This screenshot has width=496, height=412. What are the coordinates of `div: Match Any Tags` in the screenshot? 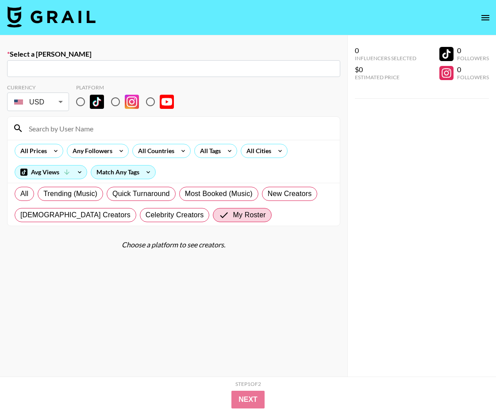 It's located at (123, 172).